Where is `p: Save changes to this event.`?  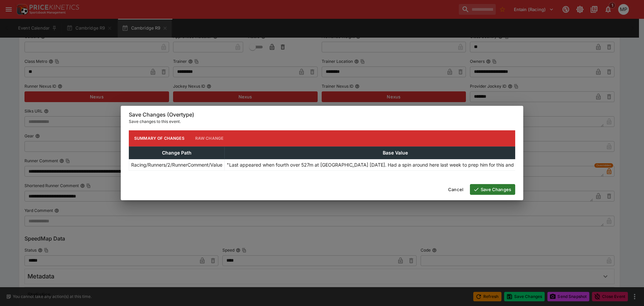 p: Save changes to this event. is located at coordinates (322, 121).